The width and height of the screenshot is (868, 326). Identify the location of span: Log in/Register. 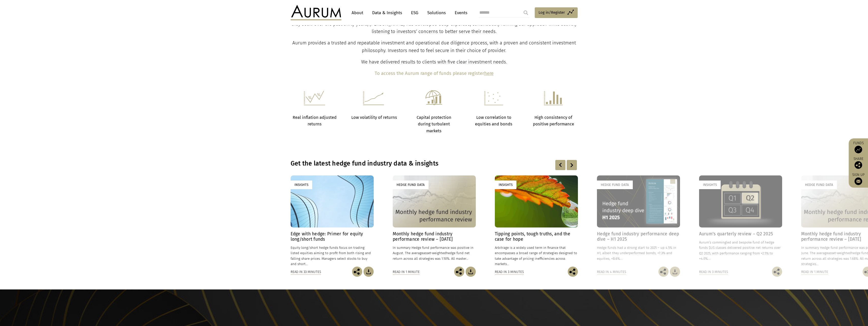
(552, 13).